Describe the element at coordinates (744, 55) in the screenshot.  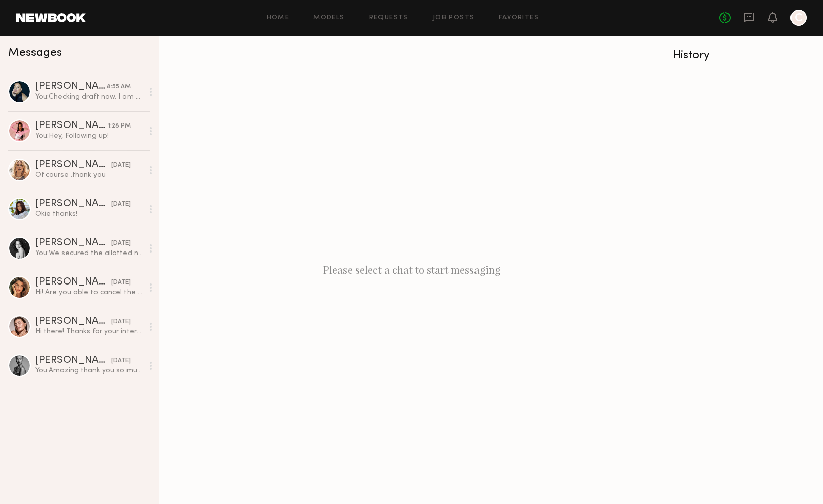
I see `div: History` at that location.